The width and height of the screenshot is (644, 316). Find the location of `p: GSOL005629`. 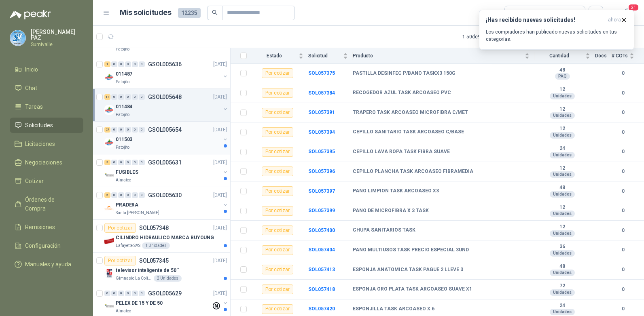

p: GSOL005629 is located at coordinates (165, 293).